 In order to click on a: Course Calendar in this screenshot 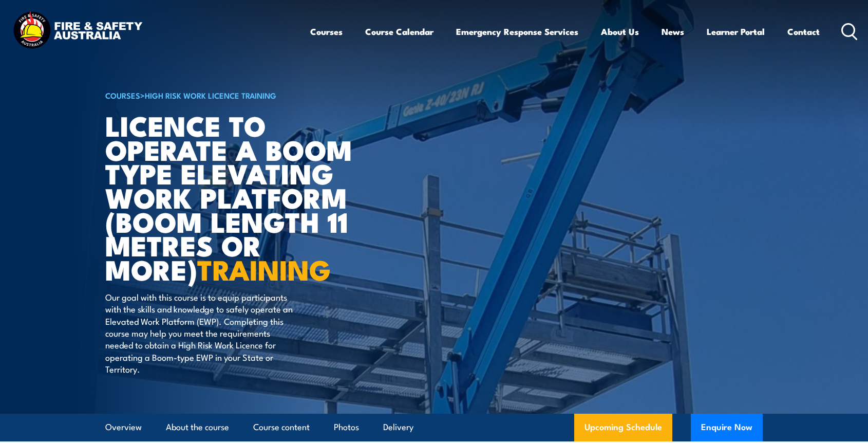, I will do `click(399, 31)`.